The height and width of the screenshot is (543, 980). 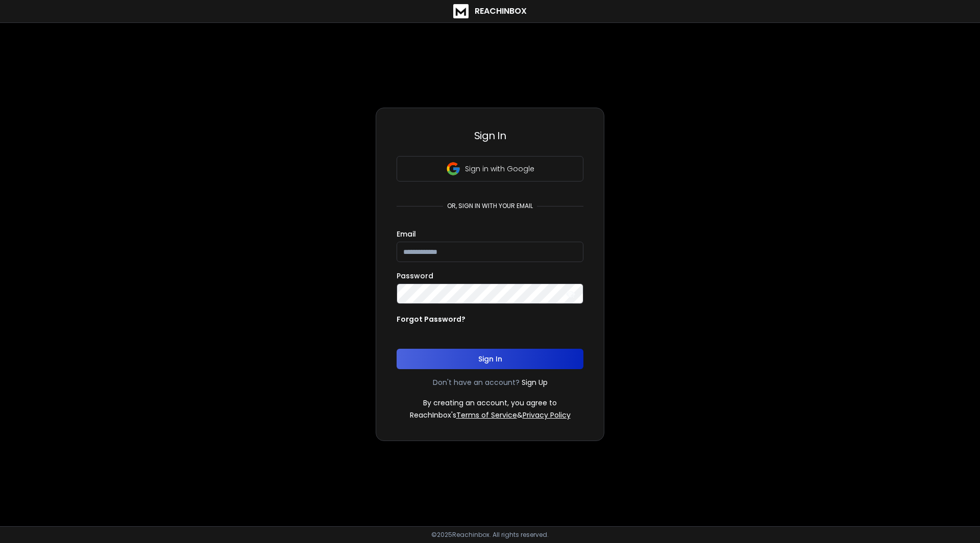 I want to click on p: Don't have an account?, so click(x=476, y=383).